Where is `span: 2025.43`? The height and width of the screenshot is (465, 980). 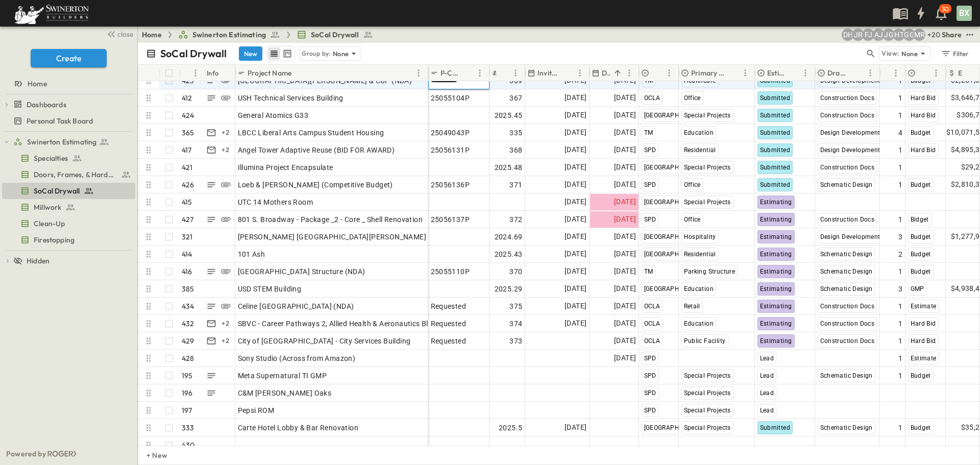 span: 2025.43 is located at coordinates (508, 254).